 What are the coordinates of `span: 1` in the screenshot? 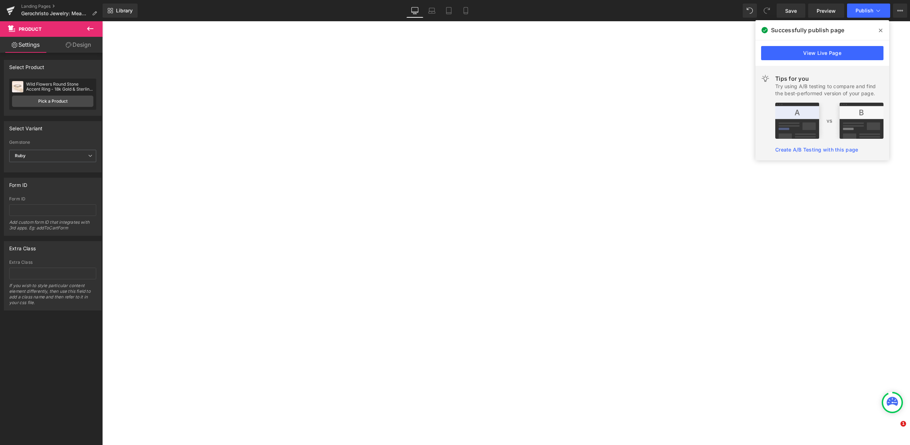 It's located at (903, 423).